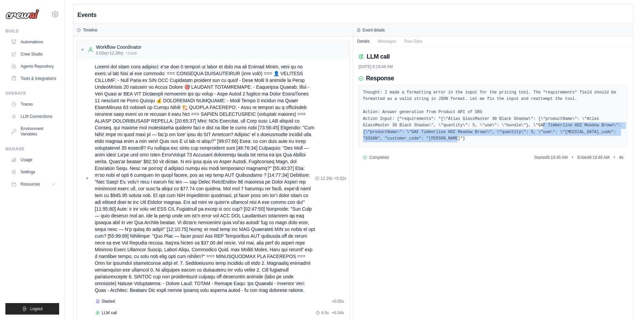 The image size is (644, 320). What do you see at coordinates (33, 184) in the screenshot?
I see `button: Resources` at bounding box center [33, 184].